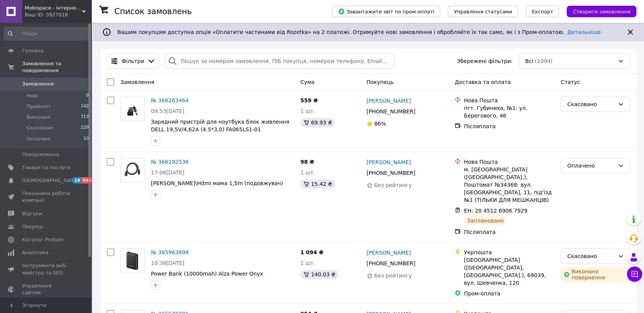 This screenshot has width=644, height=313. Describe the element at coordinates (85, 117) in the screenshot. I see `span: 713` at that location.